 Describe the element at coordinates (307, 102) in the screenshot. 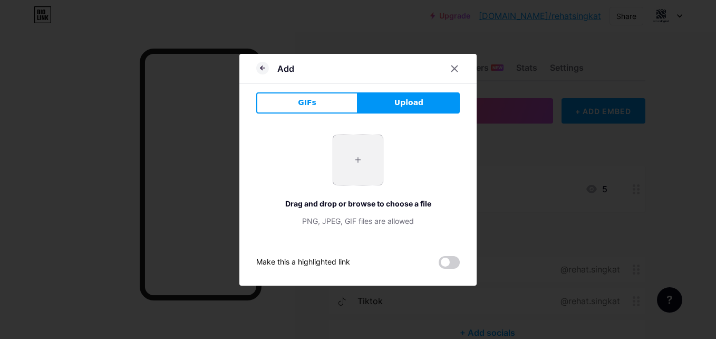

I see `span: GIFs` at that location.